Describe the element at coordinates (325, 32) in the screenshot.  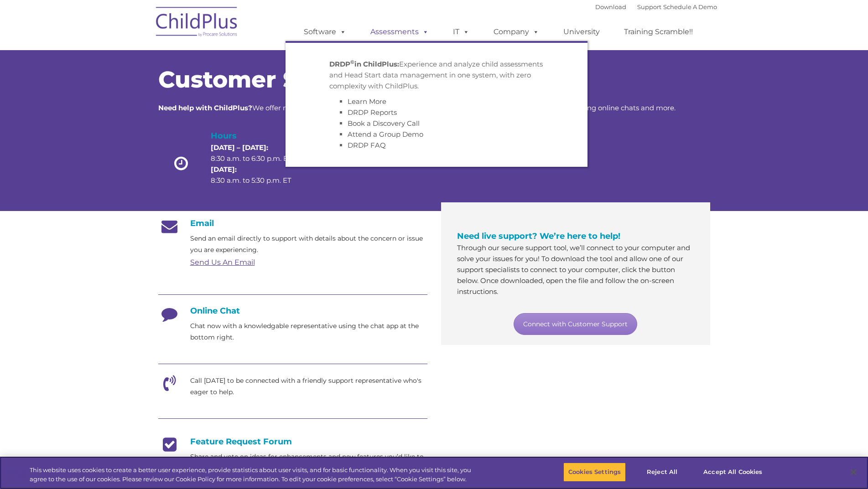
I see `a: Software` at that location.